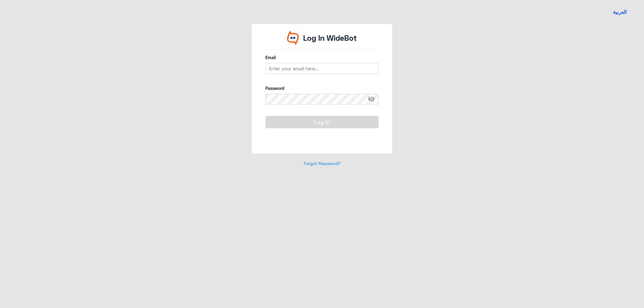 The height and width of the screenshot is (308, 644). What do you see at coordinates (322, 88) in the screenshot?
I see `label: Password` at bounding box center [322, 88].